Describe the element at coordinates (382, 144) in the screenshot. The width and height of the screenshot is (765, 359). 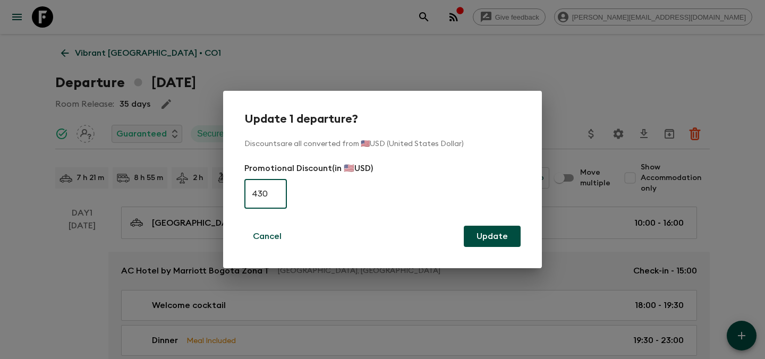
I see `p: Discounts are all converted from 🇺🇸USD (United States Dollar)` at that location.